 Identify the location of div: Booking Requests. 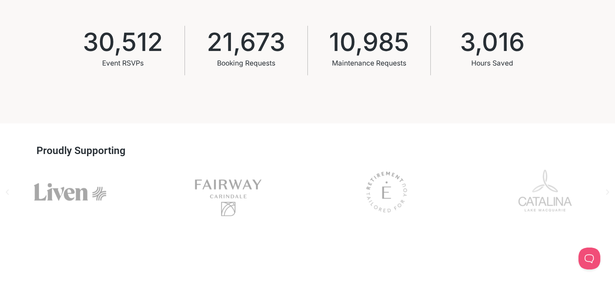
(246, 63).